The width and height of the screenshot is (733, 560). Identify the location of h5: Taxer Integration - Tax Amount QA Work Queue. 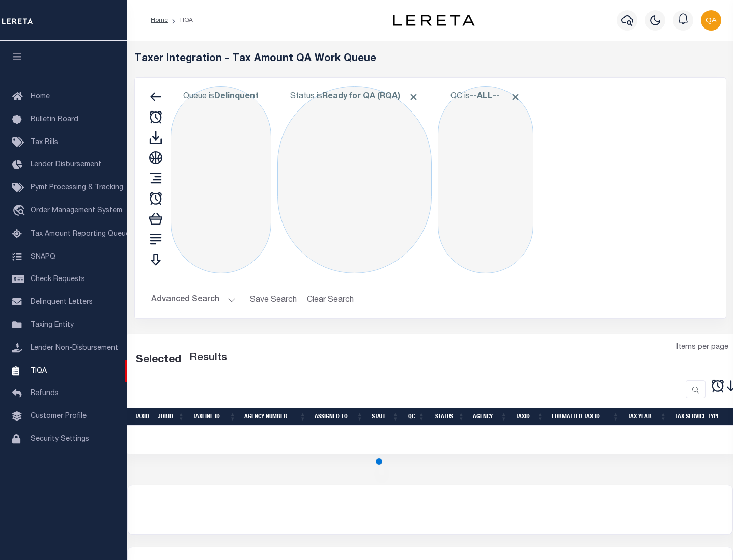
(431, 59).